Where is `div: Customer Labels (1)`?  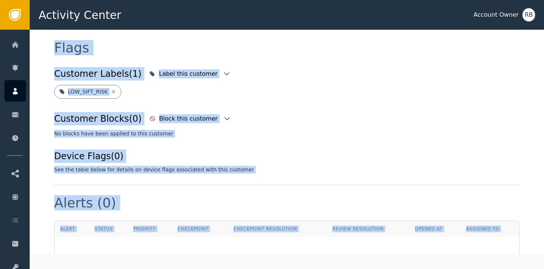 div: Customer Labels (1) is located at coordinates (98, 74).